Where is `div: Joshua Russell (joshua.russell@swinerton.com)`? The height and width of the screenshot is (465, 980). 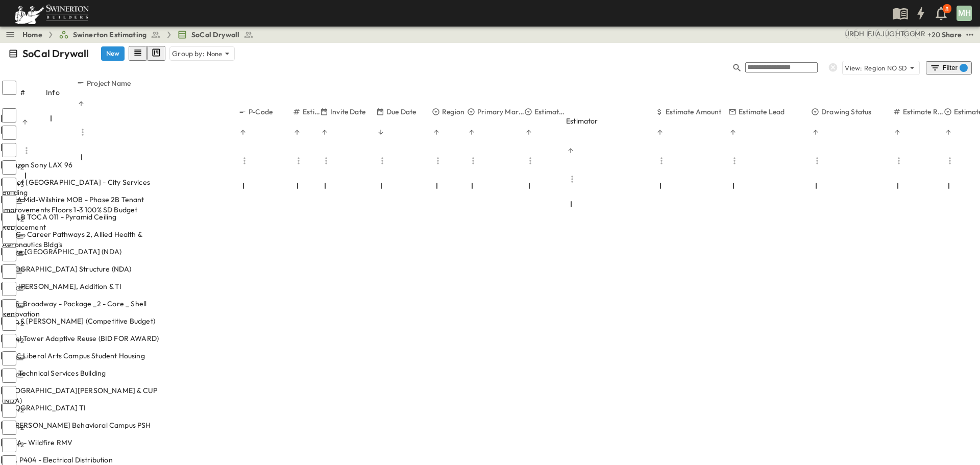 div: Joshua Russell (joshua.russell@swinerton.com) is located at coordinates (849, 33).